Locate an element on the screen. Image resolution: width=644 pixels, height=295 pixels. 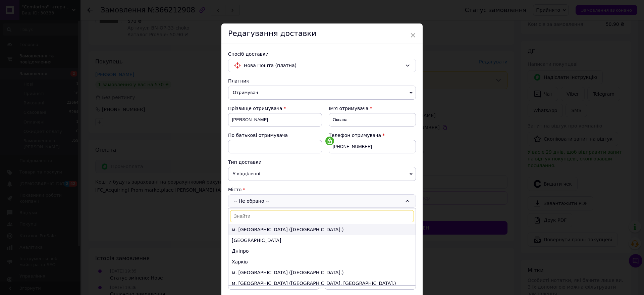
li: Дніпро is located at coordinates (322, 251).